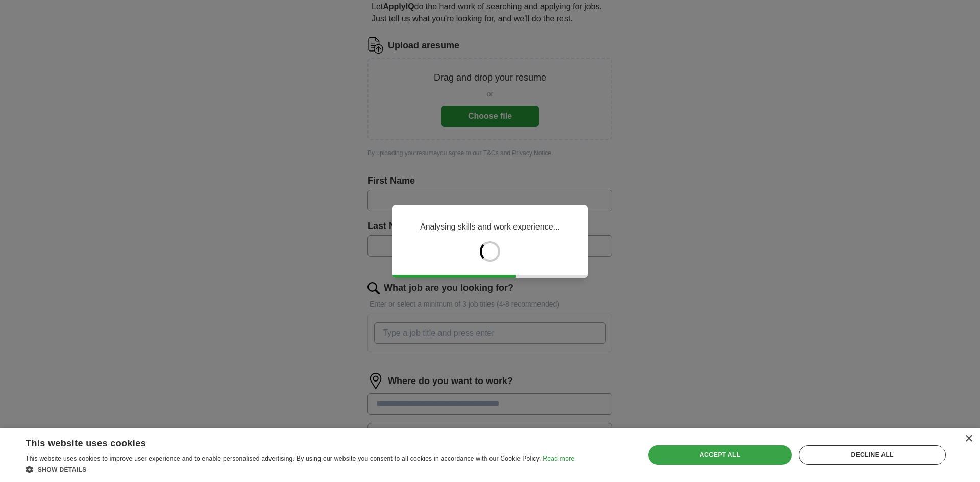  What do you see at coordinates (283, 459) in the screenshot?
I see `span: This website uses cookies to improve user experience and to enable personalised advertising. By u...` at bounding box center [283, 459].